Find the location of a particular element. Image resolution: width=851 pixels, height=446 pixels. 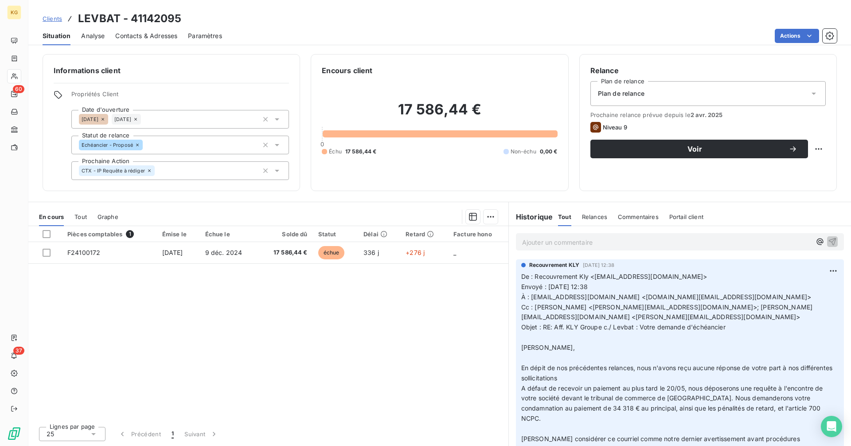

span: Recouvrement KLY is located at coordinates (554, 265).